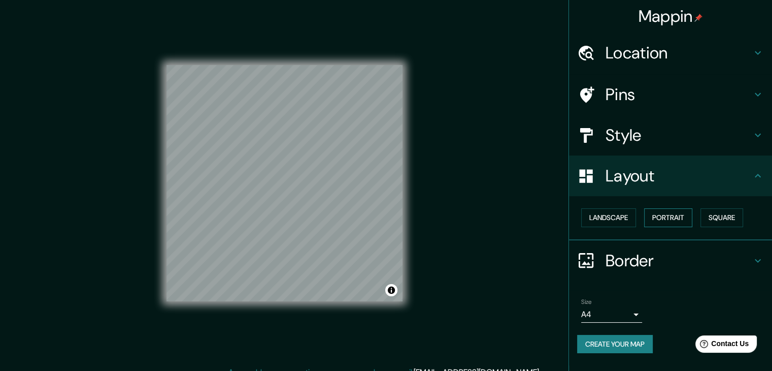  What do you see at coordinates (699, 18) in the screenshot?
I see `img: pin-icon.png` at bounding box center [699, 18].